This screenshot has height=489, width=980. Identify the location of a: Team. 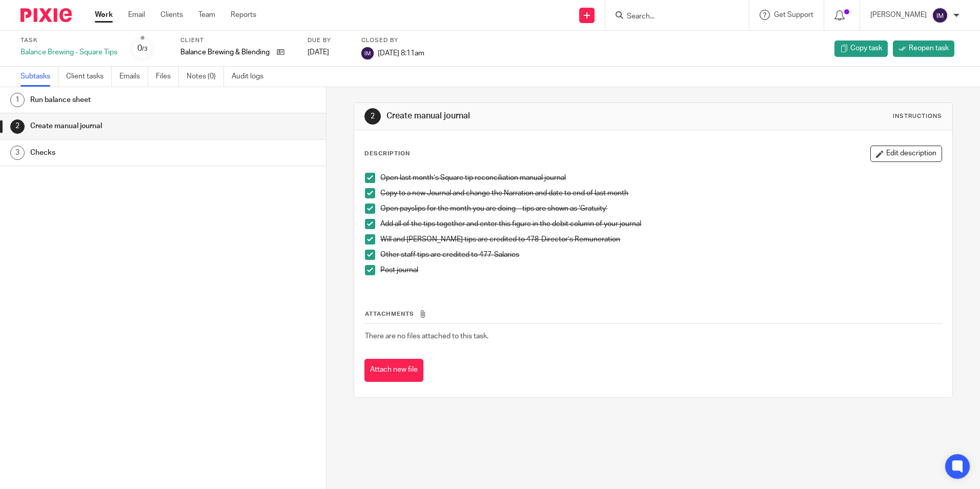
(207, 15).